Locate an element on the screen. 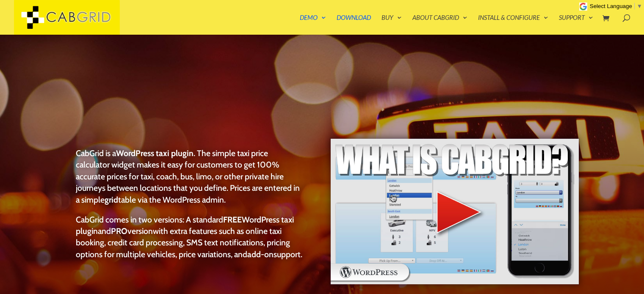 The image size is (644, 294). span: Select Language is located at coordinates (611, 6).